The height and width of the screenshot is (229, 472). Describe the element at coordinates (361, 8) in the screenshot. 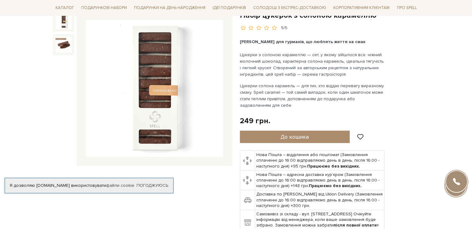

I see `a: Корпоративним клієнтам` at that location.